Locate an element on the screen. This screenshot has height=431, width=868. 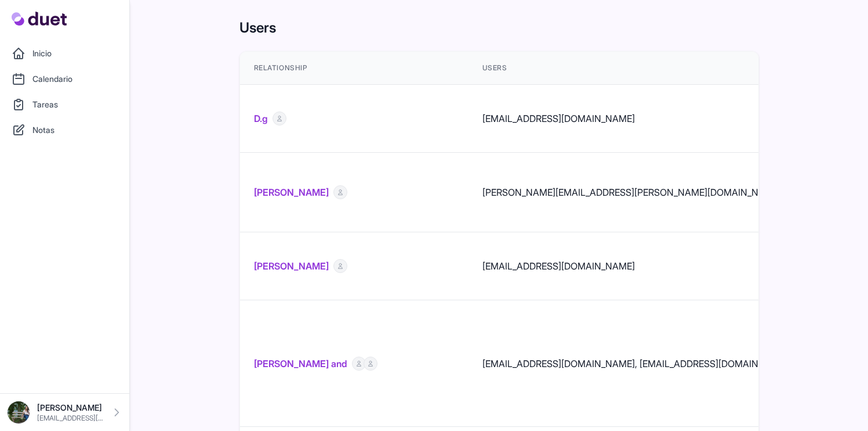
th: Relationship is located at coordinates (354, 68).